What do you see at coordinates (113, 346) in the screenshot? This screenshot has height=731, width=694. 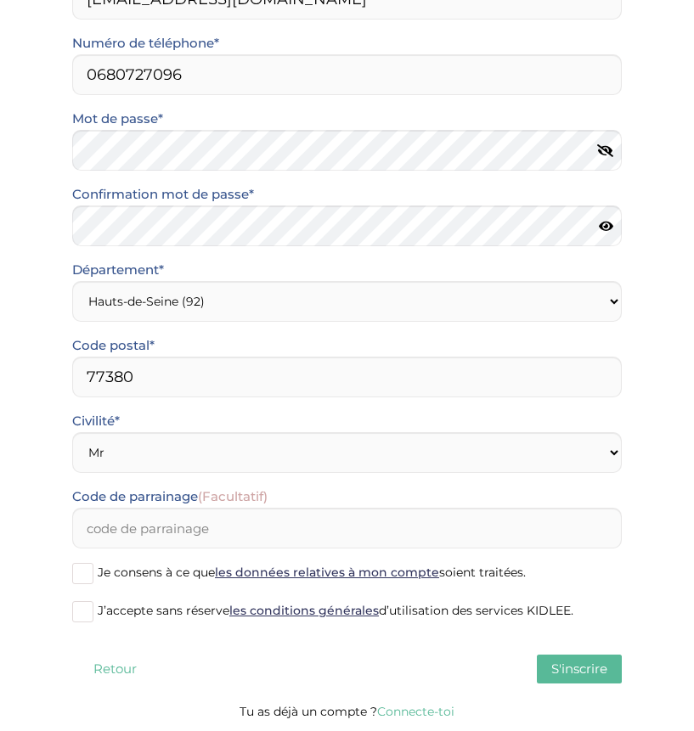 I see `label: Code postal*` at bounding box center [113, 346].